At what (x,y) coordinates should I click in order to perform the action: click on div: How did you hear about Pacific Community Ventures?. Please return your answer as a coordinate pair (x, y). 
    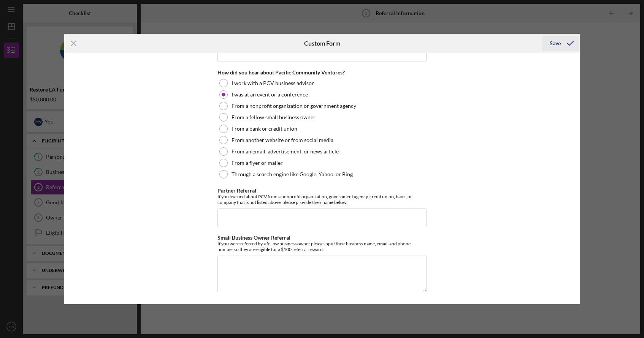
    Looking at the image, I should click on (322, 73).